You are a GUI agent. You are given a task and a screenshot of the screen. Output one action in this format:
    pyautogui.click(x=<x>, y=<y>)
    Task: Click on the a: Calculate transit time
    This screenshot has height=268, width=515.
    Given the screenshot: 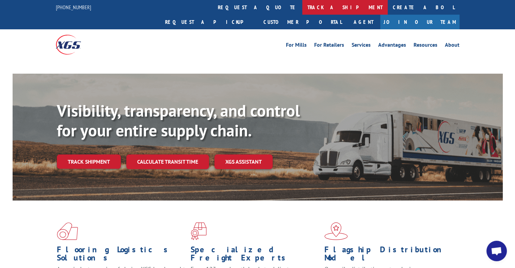 What is the action you would take?
    pyautogui.click(x=168, y=161)
    